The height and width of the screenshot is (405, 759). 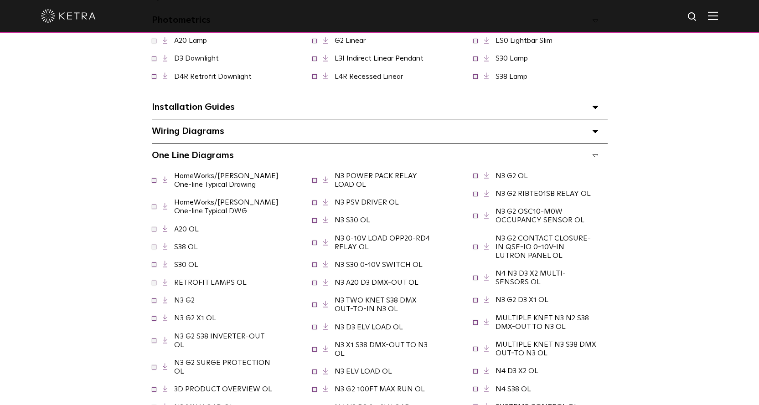 What do you see at coordinates (352, 220) in the screenshot?
I see `a: N3 S30 OL` at bounding box center [352, 220].